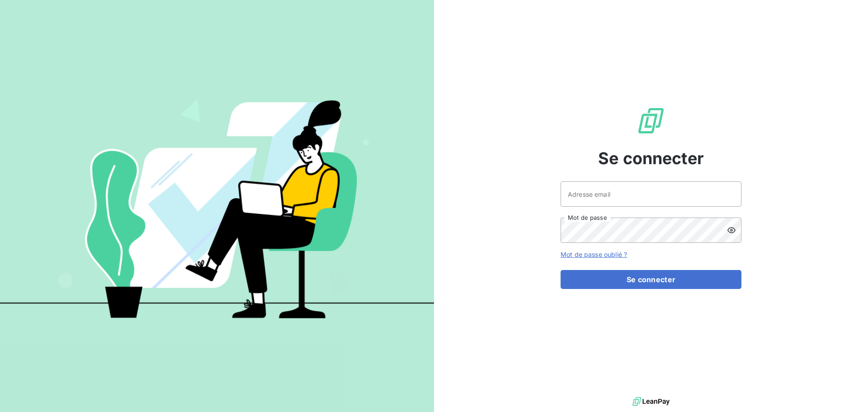  What do you see at coordinates (594, 254) in the screenshot?
I see `a: Mot de passe oublié ?` at bounding box center [594, 254].